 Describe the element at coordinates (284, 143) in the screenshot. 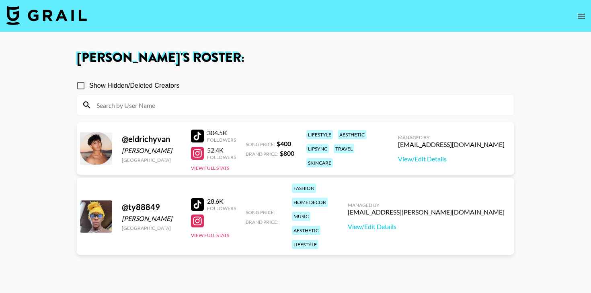

I see `strong: $ 400` at that location.